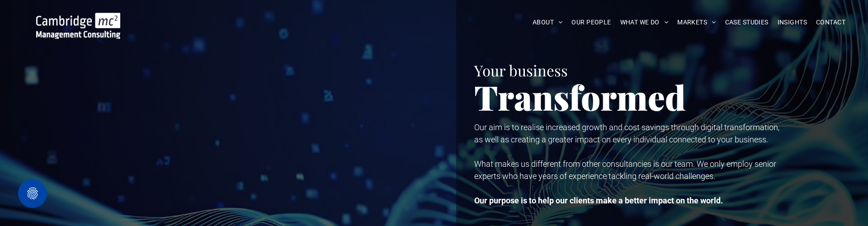  What do you see at coordinates (645, 22) in the screenshot?
I see `a: WHAT WE DO` at bounding box center [645, 22].